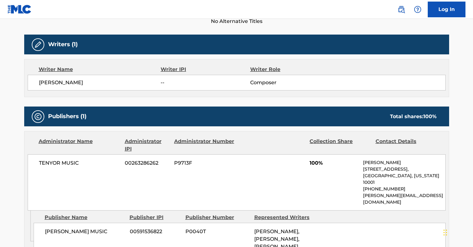  Describe the element at coordinates (334, 163) in the screenshot. I see `span: 100%` at that location.